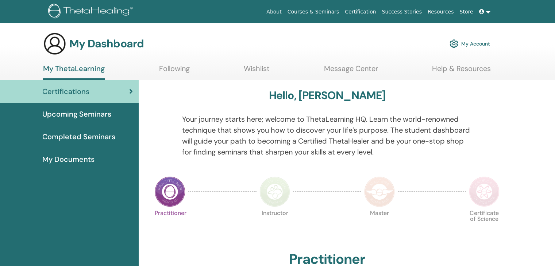  Describe the element at coordinates (66, 92) in the screenshot. I see `span: Certifications` at that location.